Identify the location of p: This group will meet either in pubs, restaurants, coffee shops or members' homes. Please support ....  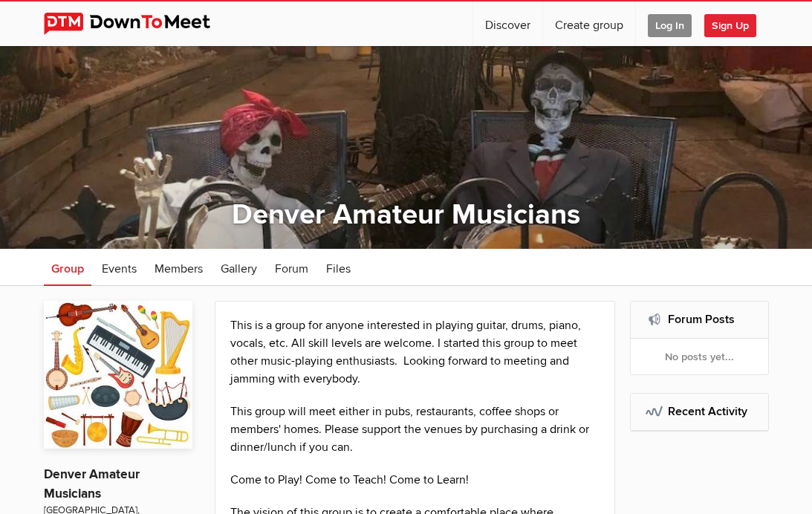
(416, 429).